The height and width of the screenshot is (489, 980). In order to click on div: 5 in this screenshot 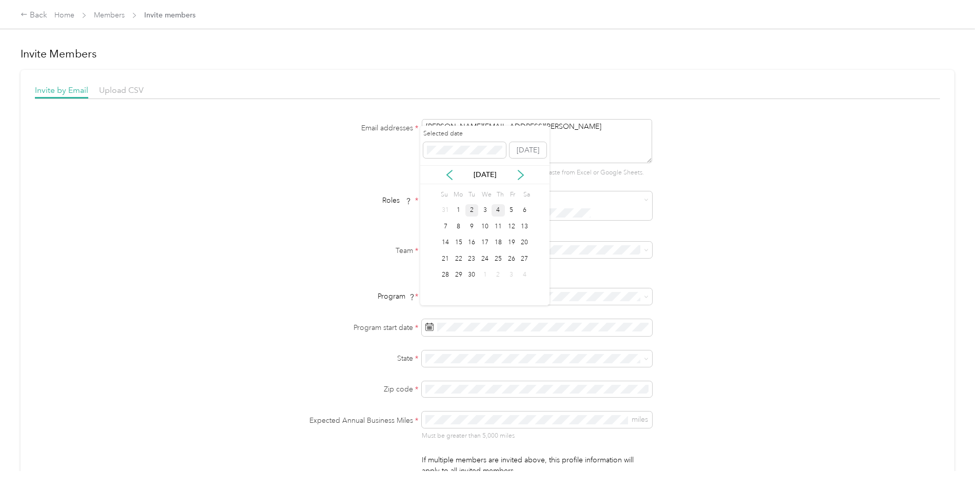, I will do `click(511, 210)`.